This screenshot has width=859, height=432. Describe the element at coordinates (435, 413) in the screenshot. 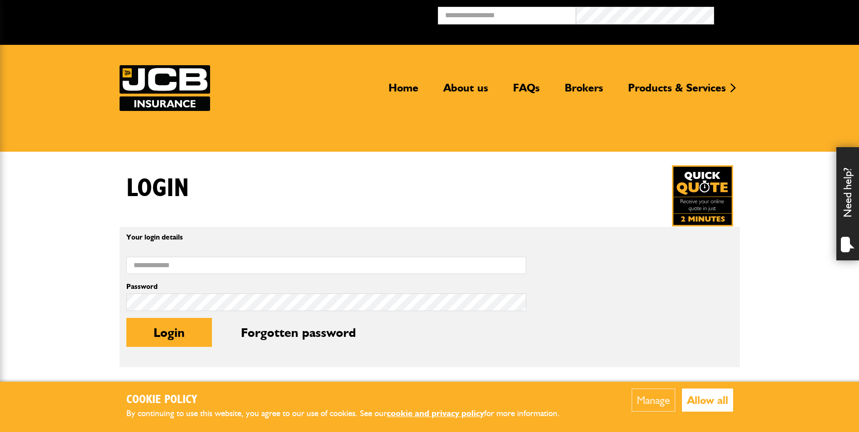

I see `a: cookie and privacy policy` at that location.